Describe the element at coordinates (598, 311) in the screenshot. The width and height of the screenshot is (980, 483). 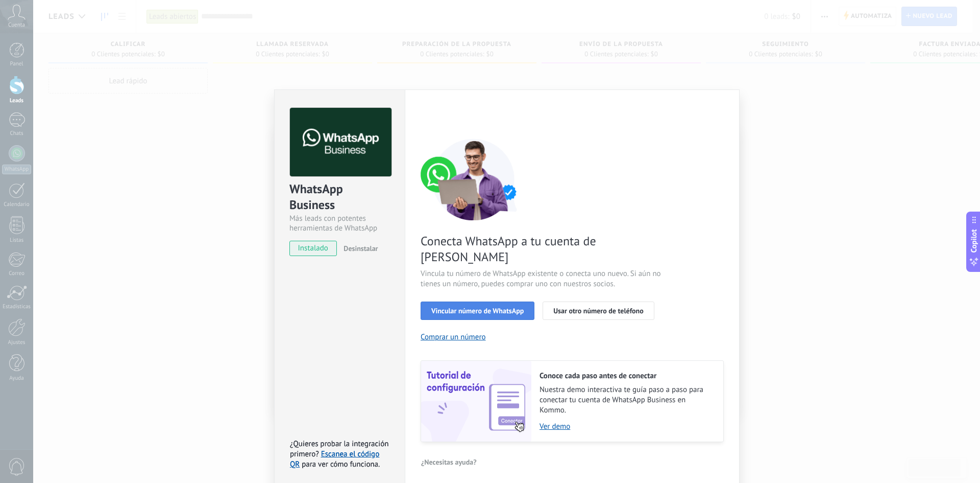
I see `button: Usar otro número de teléfono` at that location.